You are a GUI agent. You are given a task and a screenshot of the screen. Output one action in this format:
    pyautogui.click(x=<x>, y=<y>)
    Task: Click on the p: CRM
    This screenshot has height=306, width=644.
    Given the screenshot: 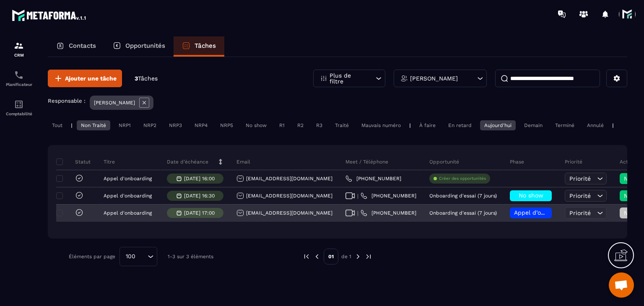 What is the action you would take?
    pyautogui.click(x=19, y=55)
    